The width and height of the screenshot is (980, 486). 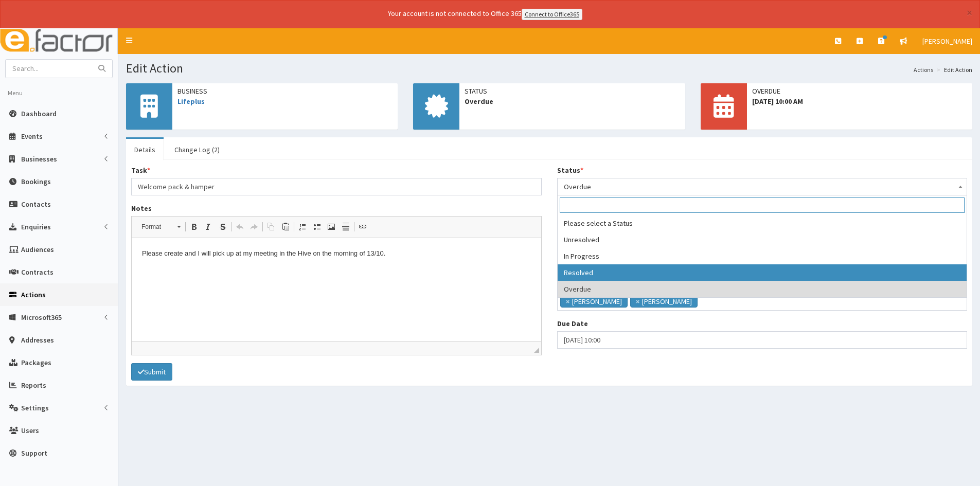 What do you see at coordinates (160, 227) in the screenshot?
I see `a: Format` at bounding box center [160, 227].